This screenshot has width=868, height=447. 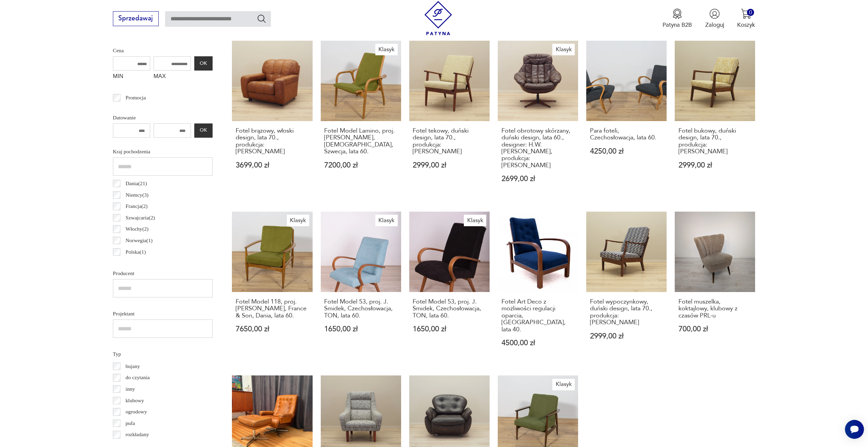 What do you see at coordinates (272, 120) in the screenshot?
I see `a: Fotel brązowy, włoski design, lata 70., produkcja: WłochyFotel brązowy, włoski design, lata 70., ...` at bounding box center [272, 120].